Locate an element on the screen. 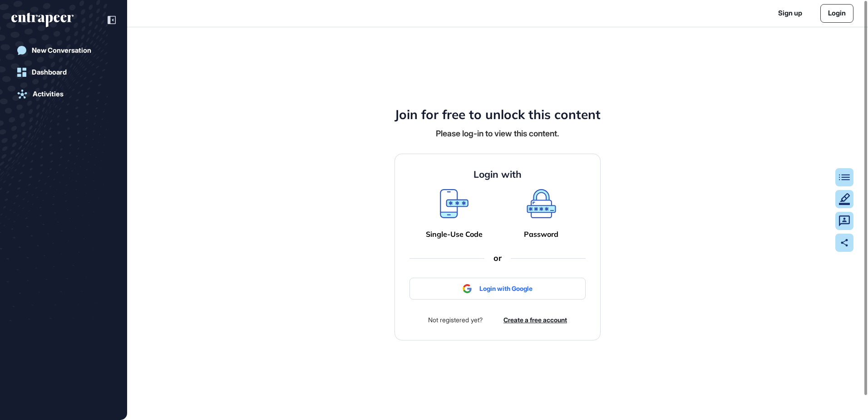  div: Not registered yet? is located at coordinates (456, 319).